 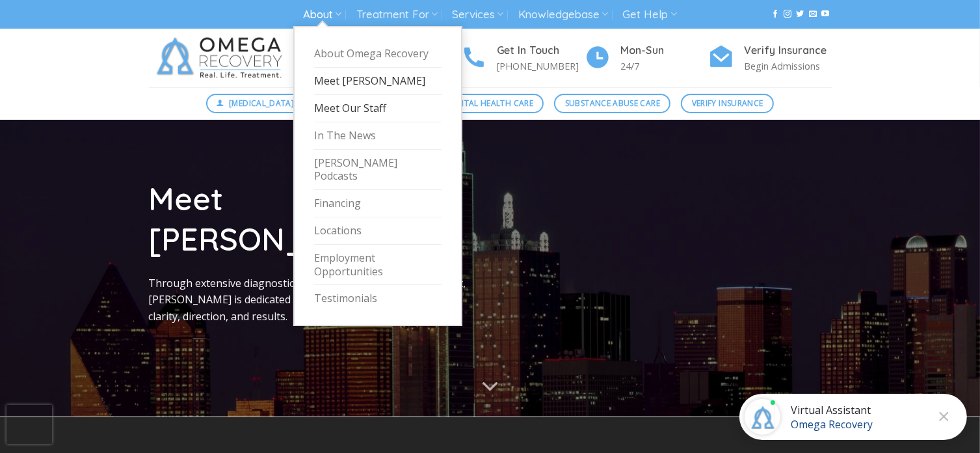 I want to click on a: Employment Opportunities, so click(x=378, y=265).